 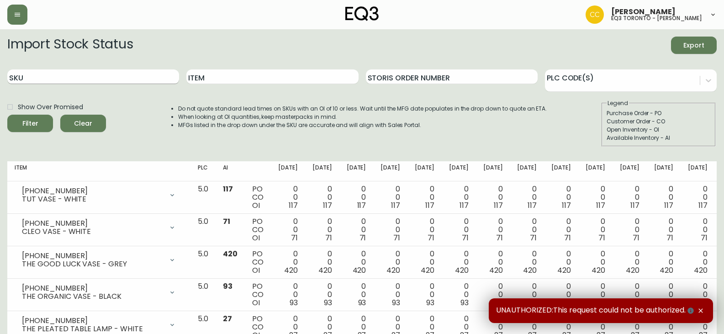 I want to click on button: Clear, so click(x=83, y=123).